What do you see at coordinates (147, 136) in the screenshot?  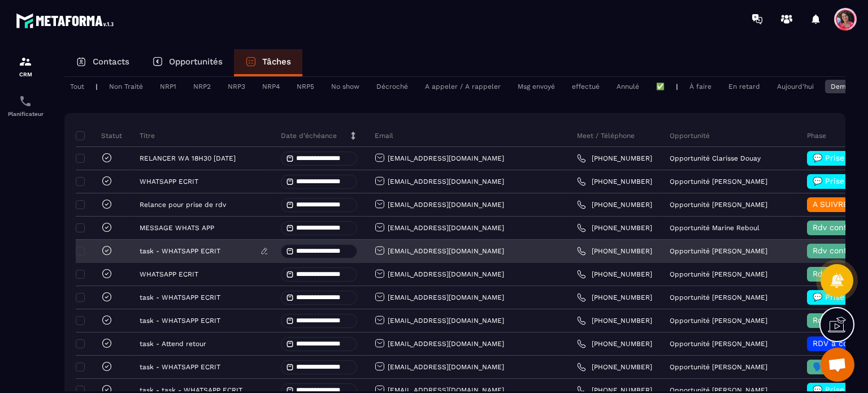 I see `p: Titre` at bounding box center [147, 136].